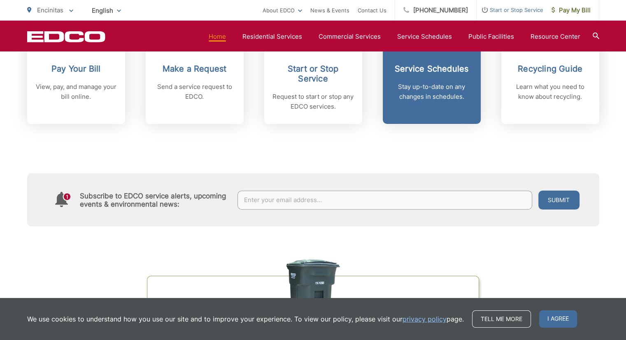 The height and width of the screenshot is (340, 626). I want to click on button: Submit, so click(559, 200).